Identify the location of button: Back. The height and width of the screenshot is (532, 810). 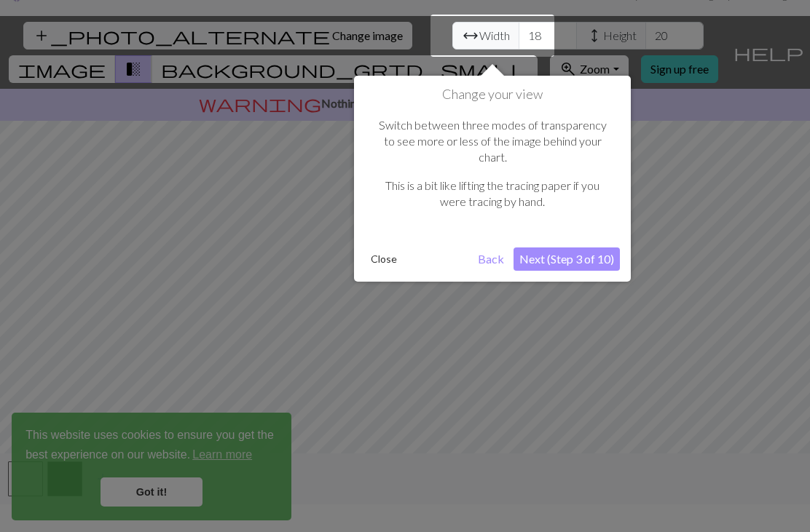
(491, 259).